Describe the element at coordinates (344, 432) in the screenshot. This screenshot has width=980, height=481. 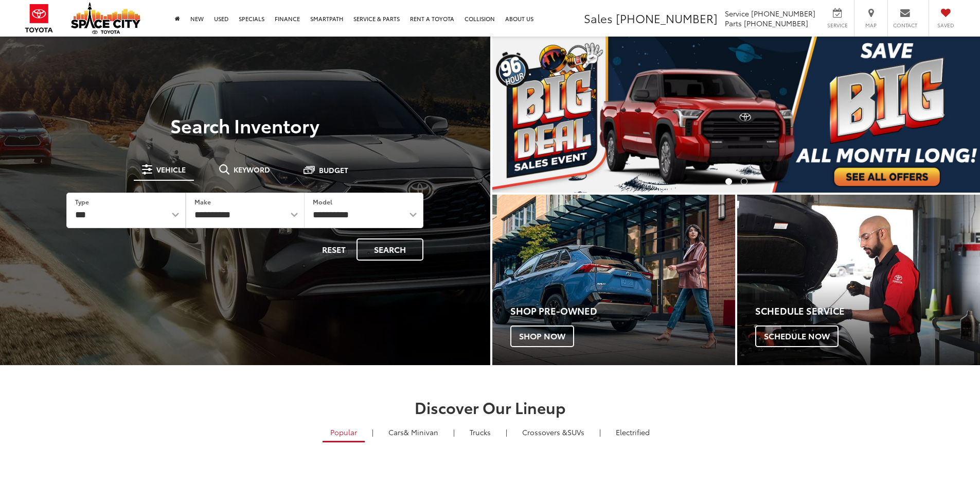
I see `a: Popular` at that location.